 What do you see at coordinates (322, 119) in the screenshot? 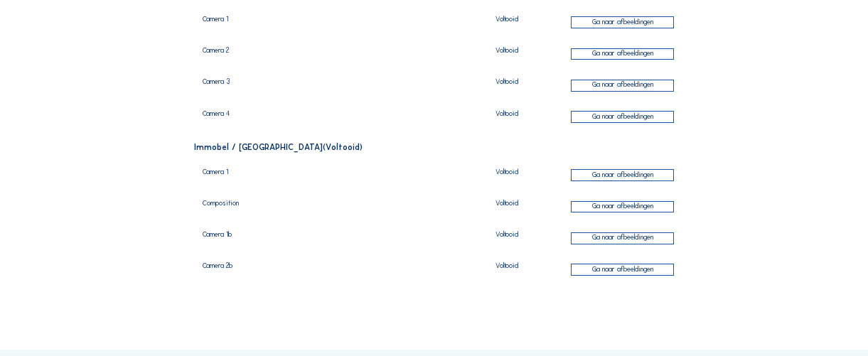
I see `div: Camera 4` at bounding box center [322, 119].